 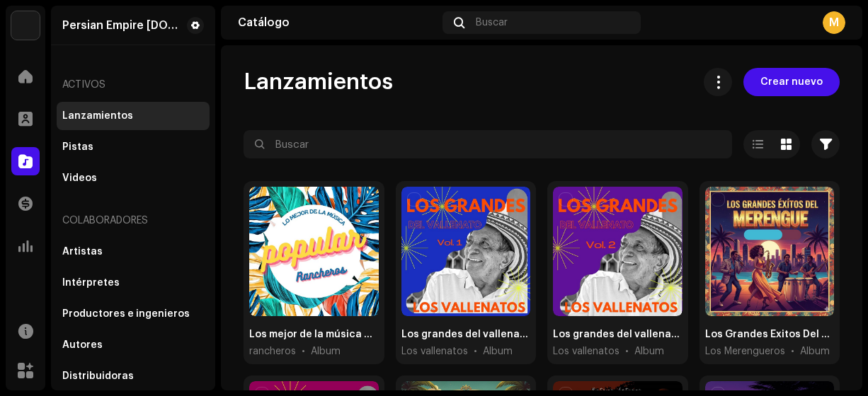 What do you see at coordinates (97, 116) in the screenshot?
I see `div: Lanzamientos` at bounding box center [97, 116].